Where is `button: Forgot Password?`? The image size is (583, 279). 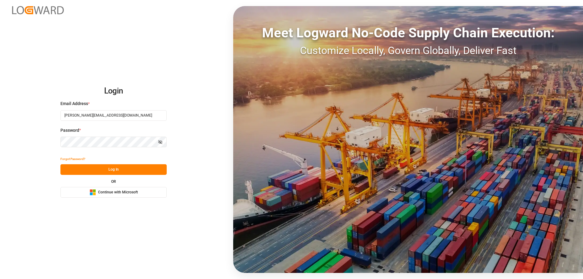
button: Forgot Password? is located at coordinates (73, 159).